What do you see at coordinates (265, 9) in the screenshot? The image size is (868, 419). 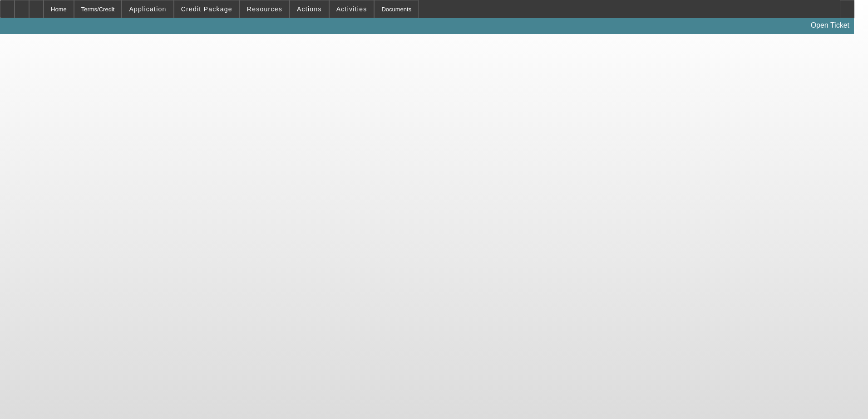 I see `button: Resources` at bounding box center [265, 9].